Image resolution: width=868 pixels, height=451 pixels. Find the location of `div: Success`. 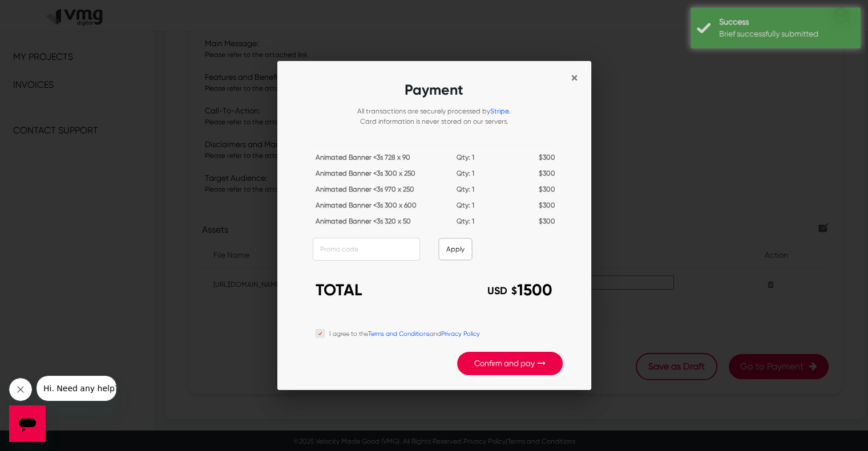

div: Success is located at coordinates (782, 22).